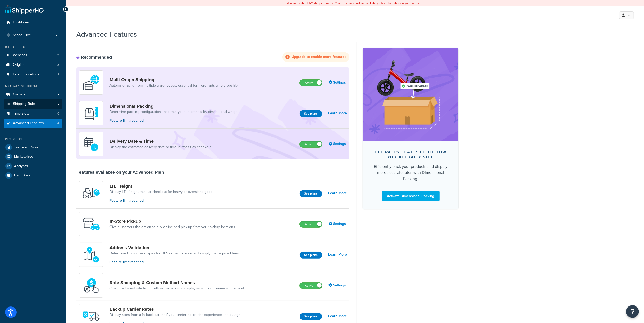 The width and height of the screenshot is (644, 323). What do you see at coordinates (172, 222) in the screenshot?
I see `a: In-Store Pickup` at bounding box center [172, 222].